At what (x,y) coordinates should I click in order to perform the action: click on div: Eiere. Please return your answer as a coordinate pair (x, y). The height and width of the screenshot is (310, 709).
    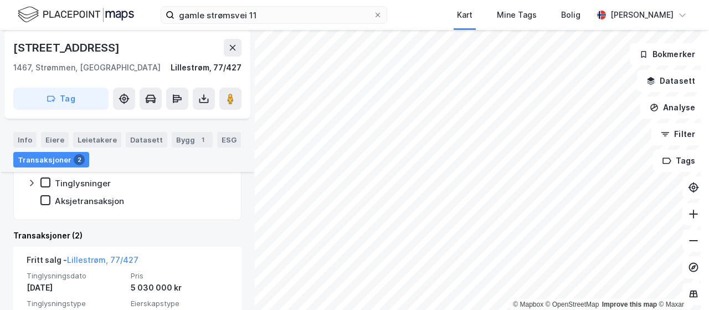
    Looking at the image, I should click on (55, 140).